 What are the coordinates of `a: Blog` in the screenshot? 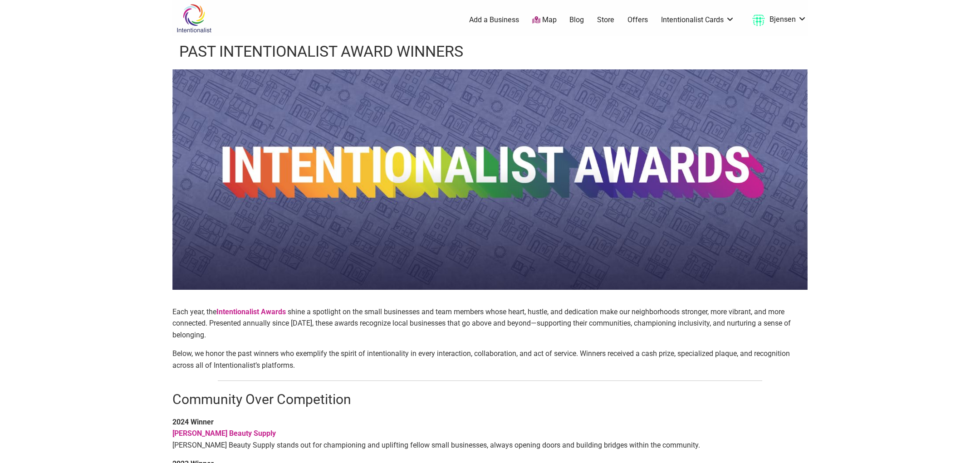 It's located at (577, 20).